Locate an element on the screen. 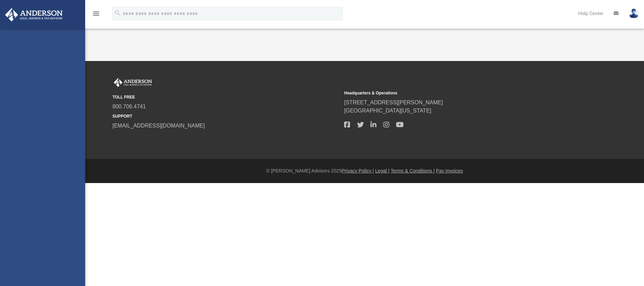 This screenshot has height=286, width=644. a: menu is located at coordinates (96, 15).